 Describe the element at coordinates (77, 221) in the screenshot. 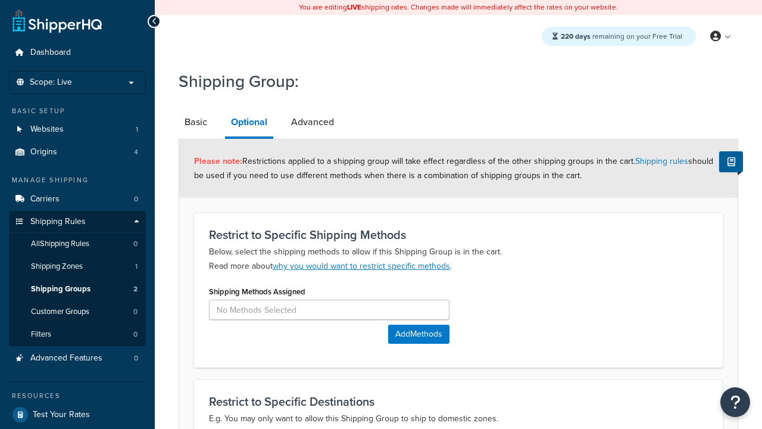

I see `a: Shipping Rules` at that location.